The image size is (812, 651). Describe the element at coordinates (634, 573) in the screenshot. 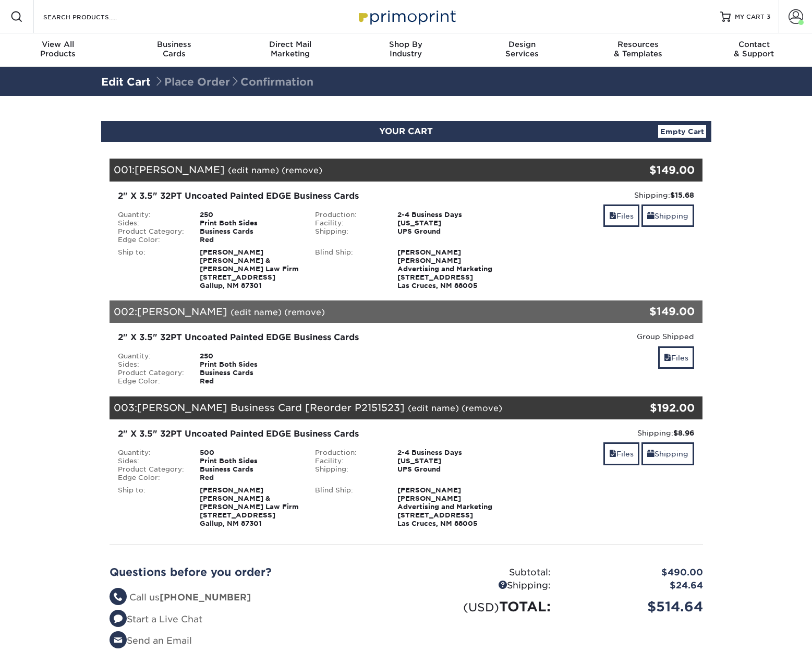

I see `div: $490.00` at that location.